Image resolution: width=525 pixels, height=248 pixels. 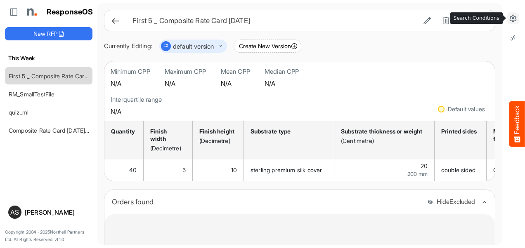 What do you see at coordinates (133, 170) in the screenshot?
I see `span: 40` at bounding box center [133, 170].